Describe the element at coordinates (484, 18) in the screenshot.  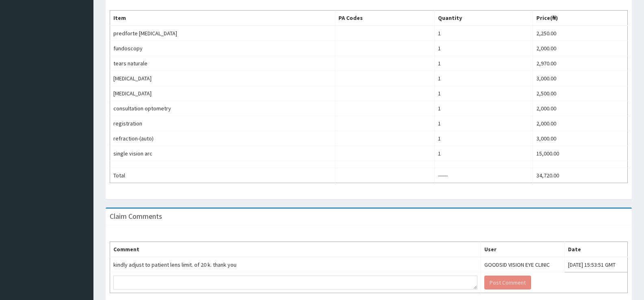
I see `th: Quantity` at that location.